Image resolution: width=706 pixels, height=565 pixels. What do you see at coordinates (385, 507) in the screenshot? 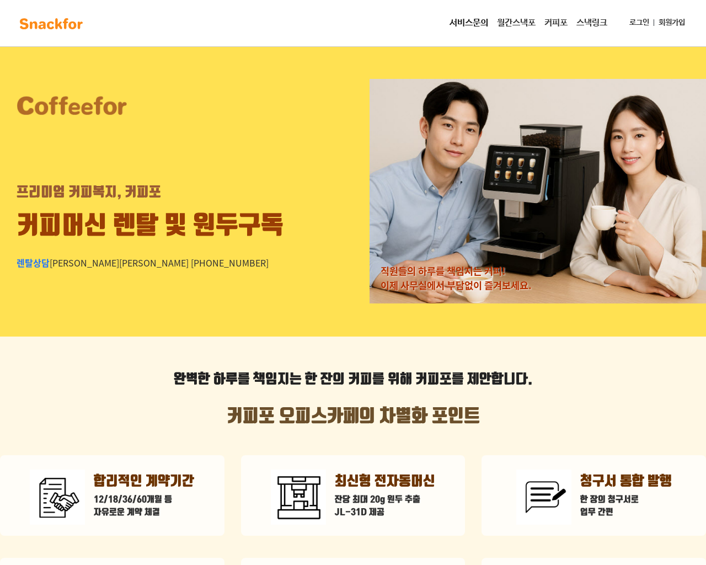
I see `p: 잔당 최대 20g 원두 추출 JL-31D 제공` at bounding box center [385, 507].